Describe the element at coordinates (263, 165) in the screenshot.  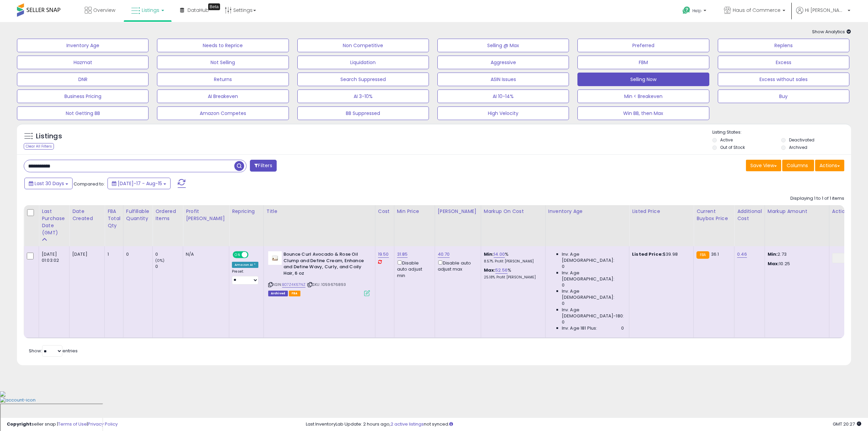
I see `button: Filters` at that location.